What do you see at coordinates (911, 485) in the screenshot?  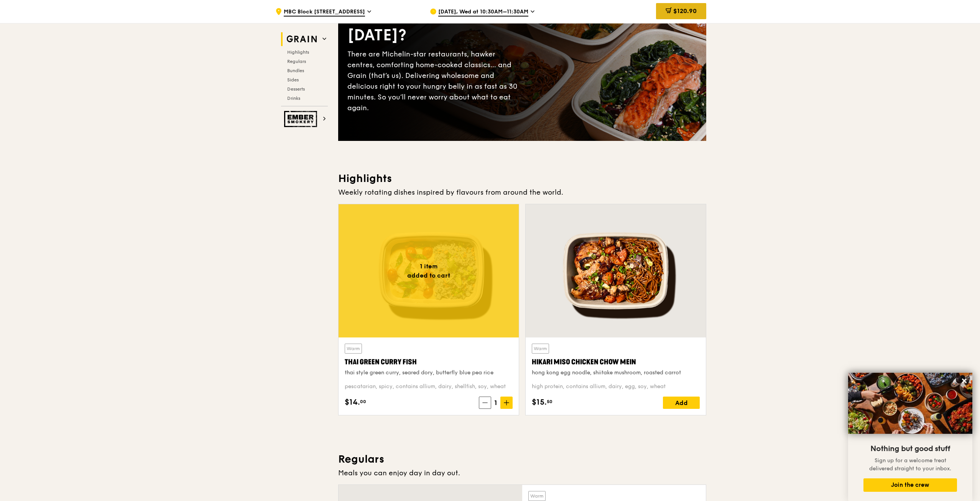 I see `button: Join the crew` at bounding box center [911, 485].